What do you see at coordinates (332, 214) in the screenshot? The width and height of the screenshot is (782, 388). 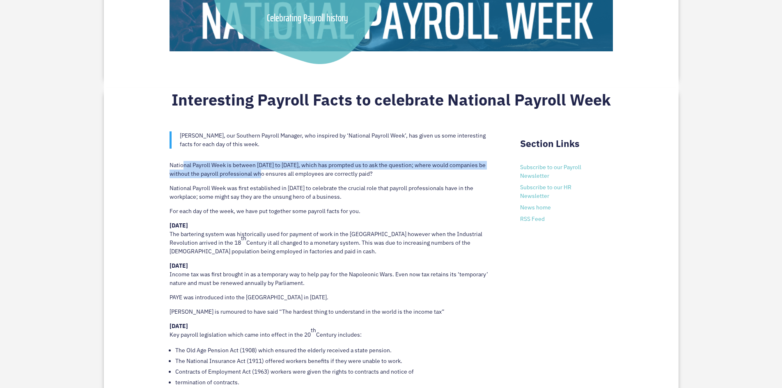 I see `p: For each day of the week, we have put together some payroll facts for you.` at bounding box center [332, 214].